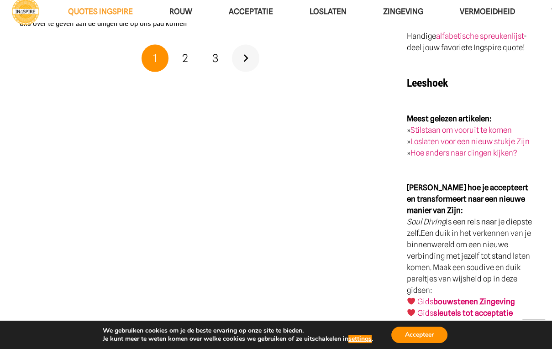 The image size is (552, 349). Describe the element at coordinates (473, 313) in the screenshot. I see `strong: sleutels tot acceptatie` at that location.